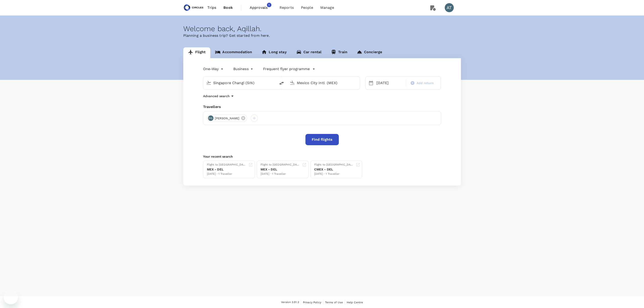 The image size is (644, 308). I want to click on input: Depart from, so click(240, 82).